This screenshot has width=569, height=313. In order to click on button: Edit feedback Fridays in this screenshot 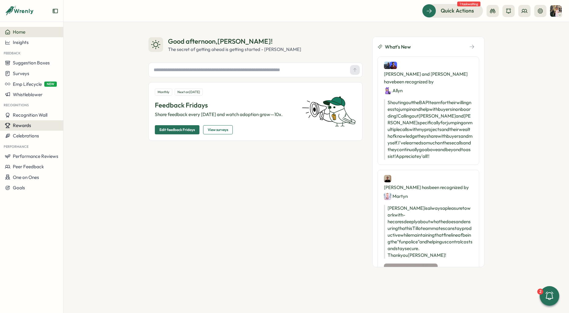, I will do `click(177, 130)`.